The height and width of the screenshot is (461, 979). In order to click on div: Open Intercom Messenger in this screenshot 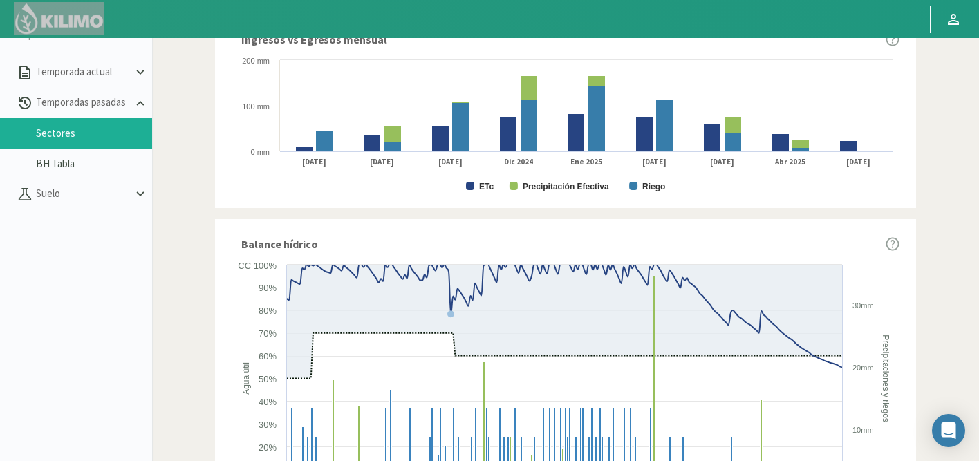, I will do `click(948, 431)`.